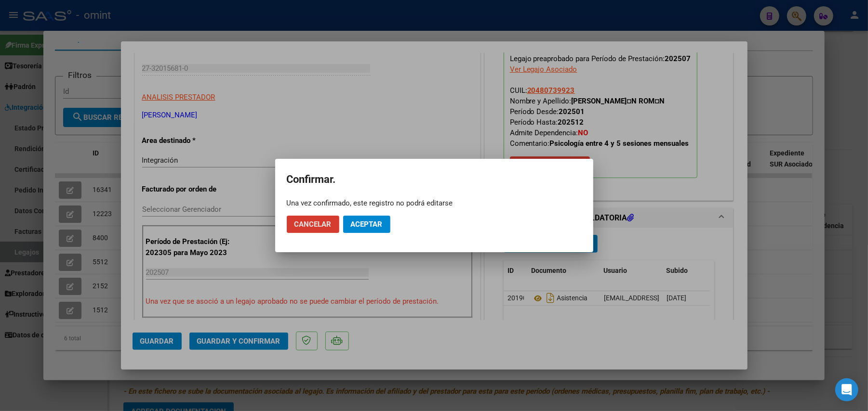 The height and width of the screenshot is (411, 868). What do you see at coordinates (434, 180) in the screenshot?
I see `h2: Confirmar.` at bounding box center [434, 180].